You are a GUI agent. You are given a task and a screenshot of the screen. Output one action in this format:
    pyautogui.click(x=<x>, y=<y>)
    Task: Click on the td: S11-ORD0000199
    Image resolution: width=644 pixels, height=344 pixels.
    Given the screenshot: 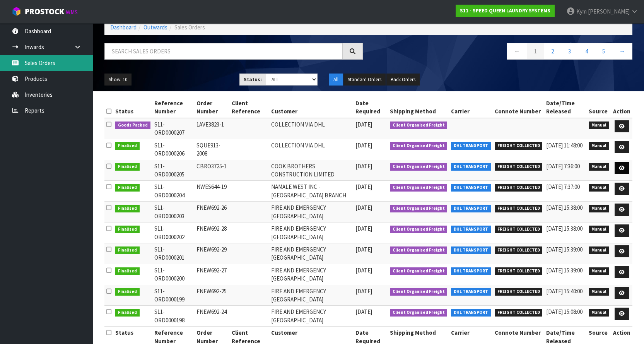 What is the action you would take?
    pyautogui.click(x=173, y=295)
    